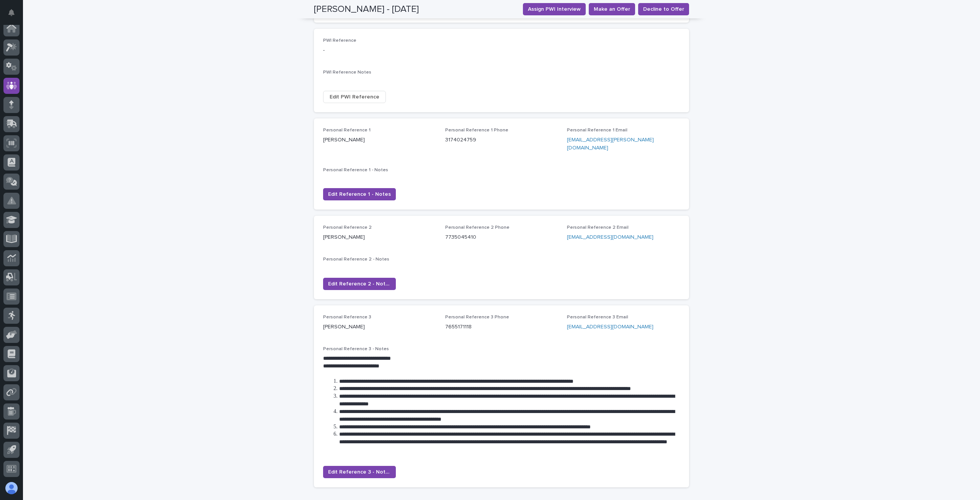 Image resolution: width=980 pixels, height=500 pixels. Describe the element at coordinates (461, 140) in the screenshot. I see `a: 3174024759` at that location.